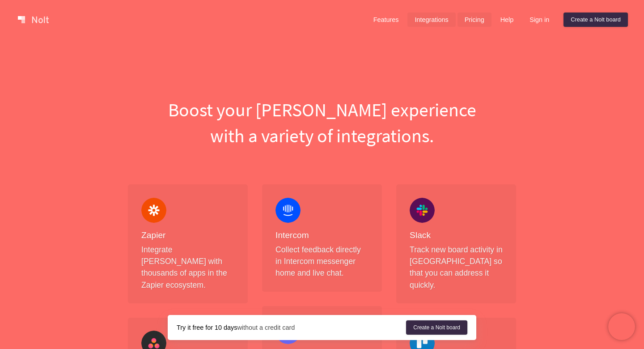 This screenshot has height=349, width=644. What do you see at coordinates (207, 327) in the screenshot?
I see `strong: Try it free for 10 days` at bounding box center [207, 327].